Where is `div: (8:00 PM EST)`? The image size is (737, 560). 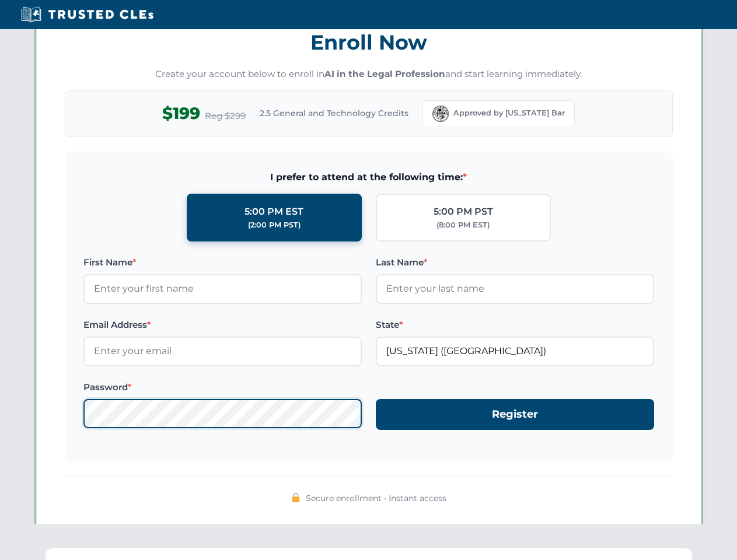
div: (8:00 PM EST) is located at coordinates (463, 225).